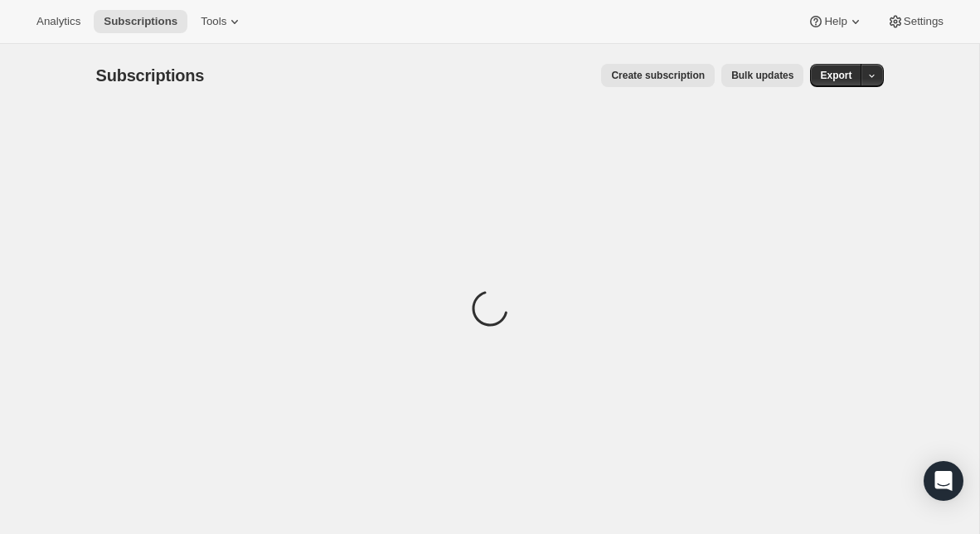 This screenshot has width=980, height=534. What do you see at coordinates (58, 22) in the screenshot?
I see `button: Analytics` at bounding box center [58, 22].